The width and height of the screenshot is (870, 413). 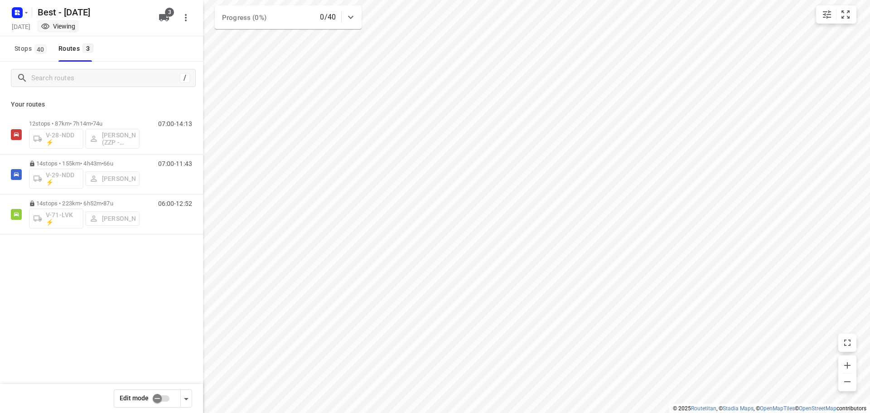 What do you see at coordinates (175, 164) in the screenshot?
I see `p: 07:00-11:43` at bounding box center [175, 164].